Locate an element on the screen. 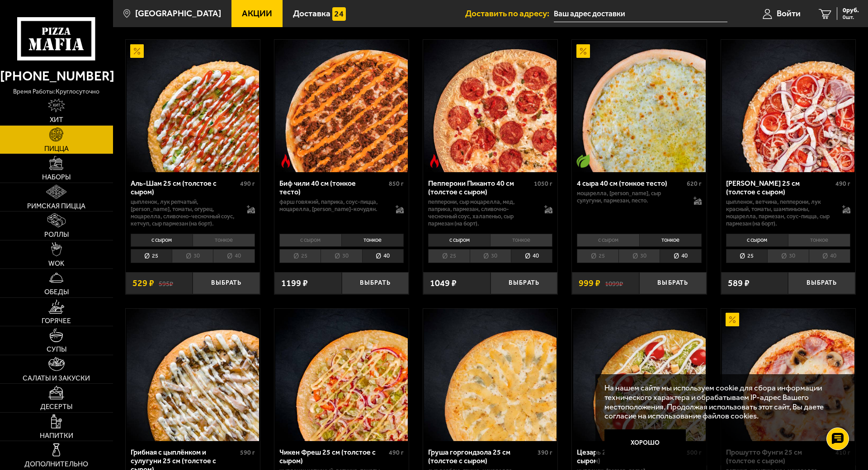 Image resolution: width=868 pixels, height=470 pixels. div: Чикен Фреш 25 см (толстое с сыром) is located at coordinates (333, 456).